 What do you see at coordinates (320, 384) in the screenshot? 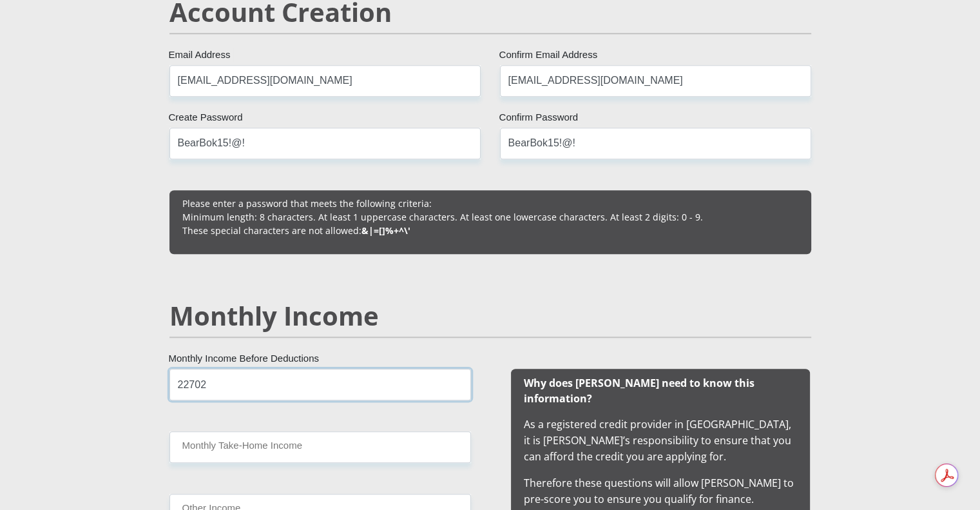
I see `input: Monthly Income Before Deductions` at bounding box center [320, 384].